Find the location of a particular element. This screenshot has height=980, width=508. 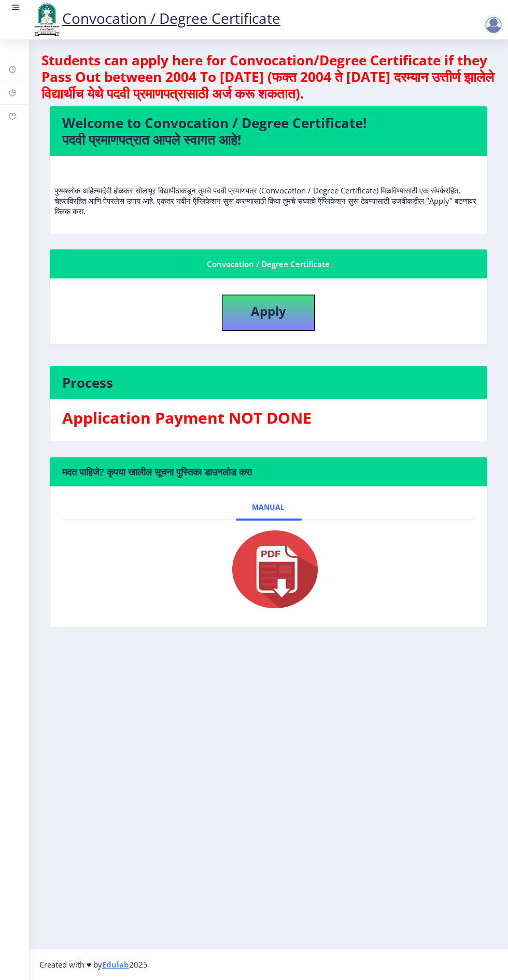

img: logo is located at coordinates (47, 20).